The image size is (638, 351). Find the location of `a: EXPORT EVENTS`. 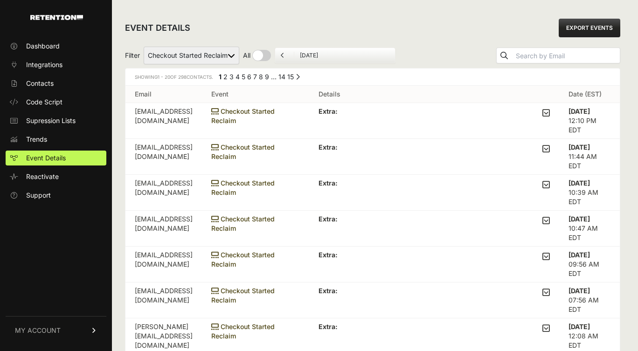

a: EXPORT EVENTS is located at coordinates (589, 28).